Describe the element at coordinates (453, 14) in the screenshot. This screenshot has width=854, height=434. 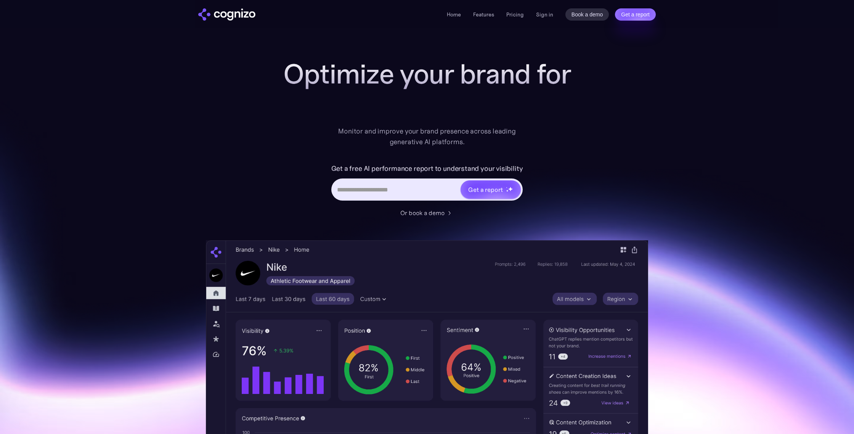
I see `a: Home` at that location.